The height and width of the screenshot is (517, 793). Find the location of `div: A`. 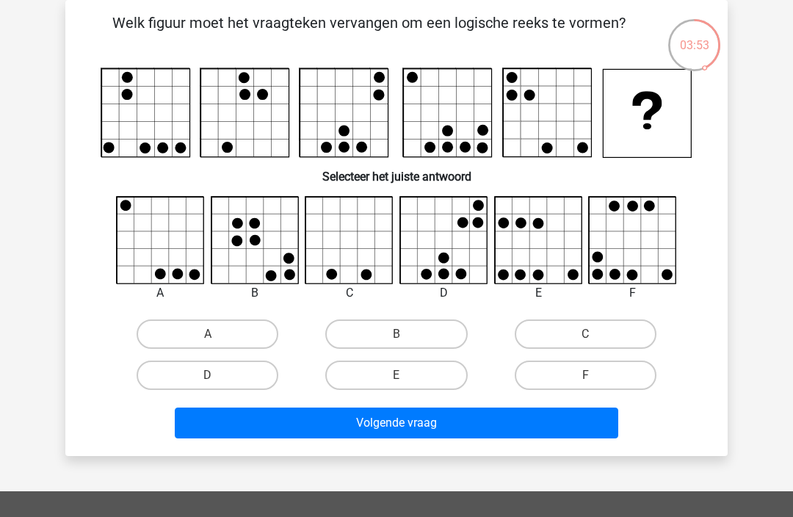

div: A is located at coordinates (160, 293).